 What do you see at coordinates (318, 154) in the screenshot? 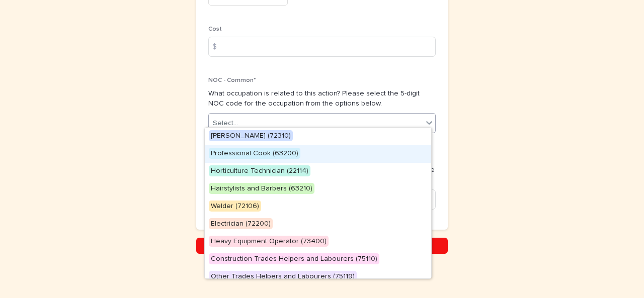
I see `div: Professional Cook (63200)` at bounding box center [318, 154].